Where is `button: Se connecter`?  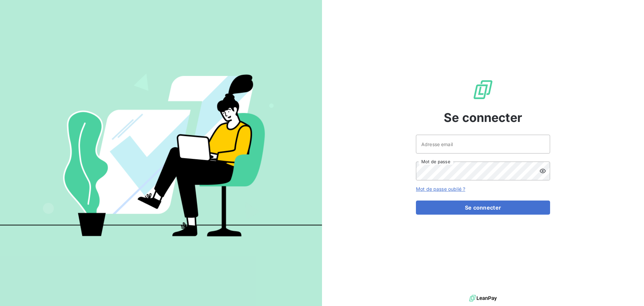 button: Se connecter is located at coordinates (483, 207).